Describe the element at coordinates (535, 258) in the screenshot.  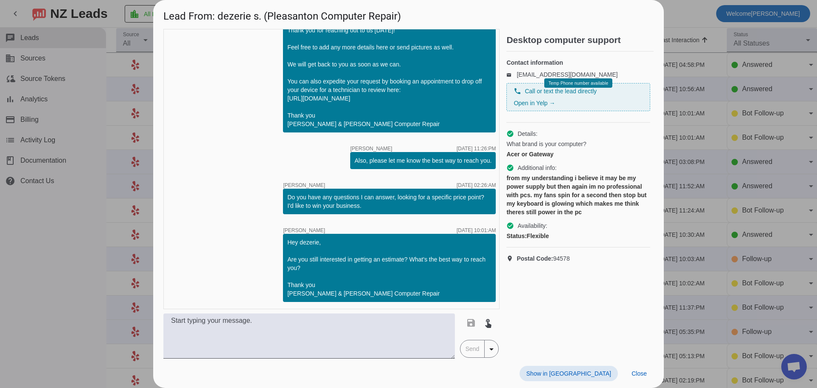
I see `strong: Postal Code:` at that location.